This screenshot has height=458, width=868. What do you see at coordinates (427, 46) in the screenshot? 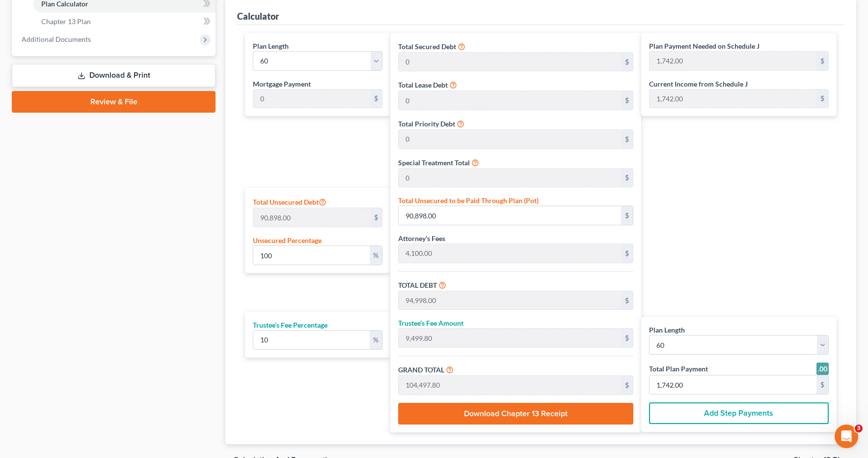
I see `label: Total Secured Debt` at bounding box center [427, 46].